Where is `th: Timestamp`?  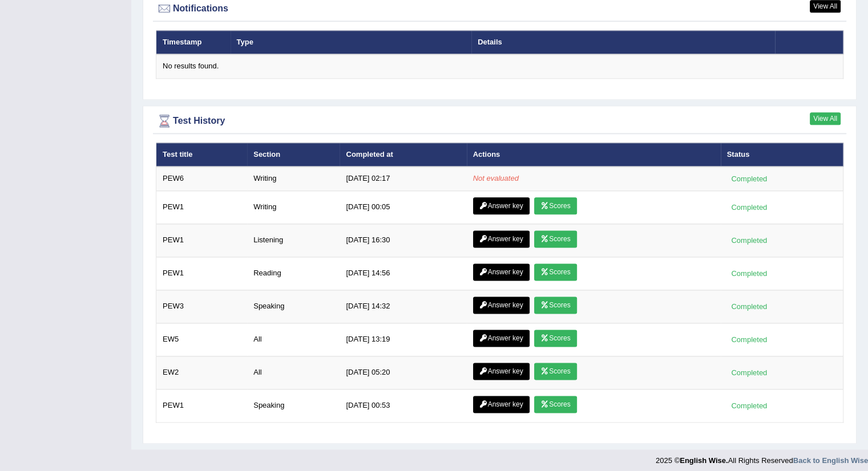
th: Timestamp is located at coordinates (193, 42).